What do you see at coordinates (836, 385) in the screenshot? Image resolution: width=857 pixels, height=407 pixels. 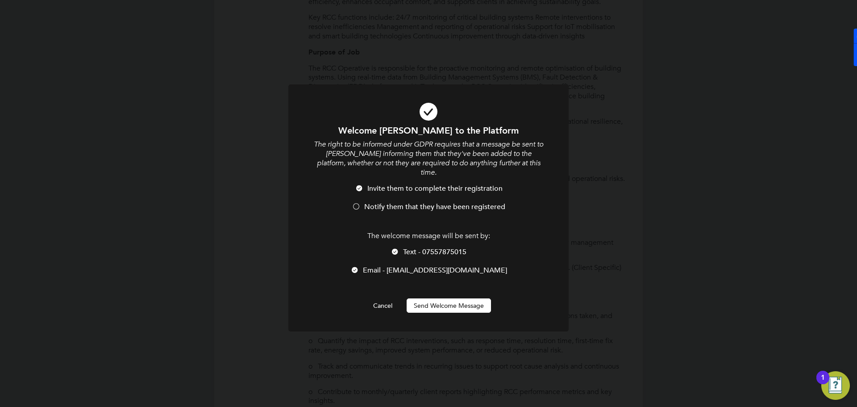 I see `button: Open Resource Center, 1 new notification` at bounding box center [836, 385].